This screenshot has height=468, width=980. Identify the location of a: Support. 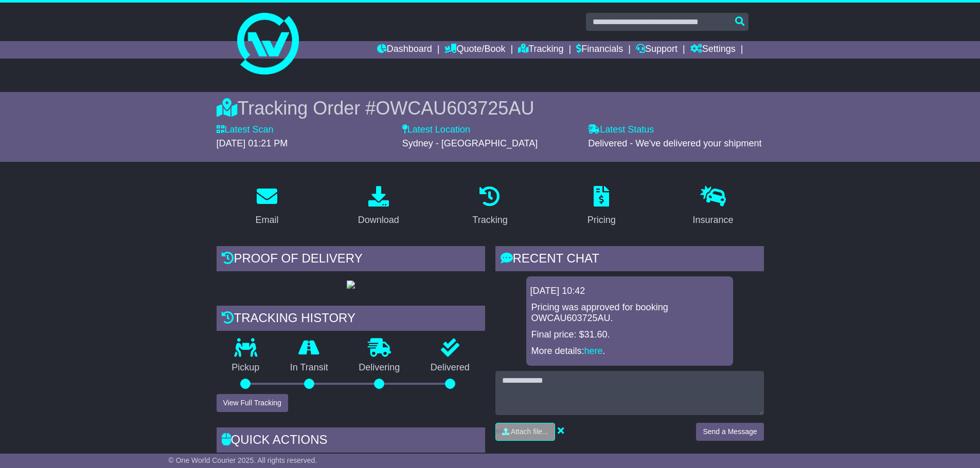
(657, 50).